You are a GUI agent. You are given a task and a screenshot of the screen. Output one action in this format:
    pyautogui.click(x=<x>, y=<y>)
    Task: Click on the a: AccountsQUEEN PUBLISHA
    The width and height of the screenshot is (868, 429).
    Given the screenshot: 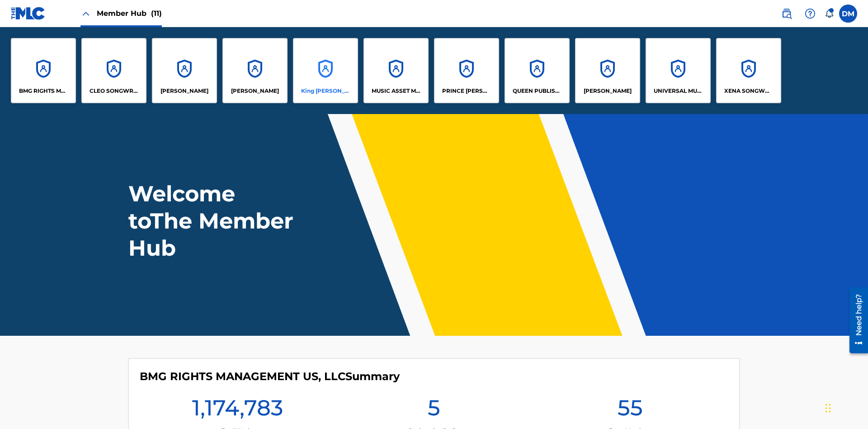 What is the action you would take?
    pyautogui.click(x=536, y=71)
    